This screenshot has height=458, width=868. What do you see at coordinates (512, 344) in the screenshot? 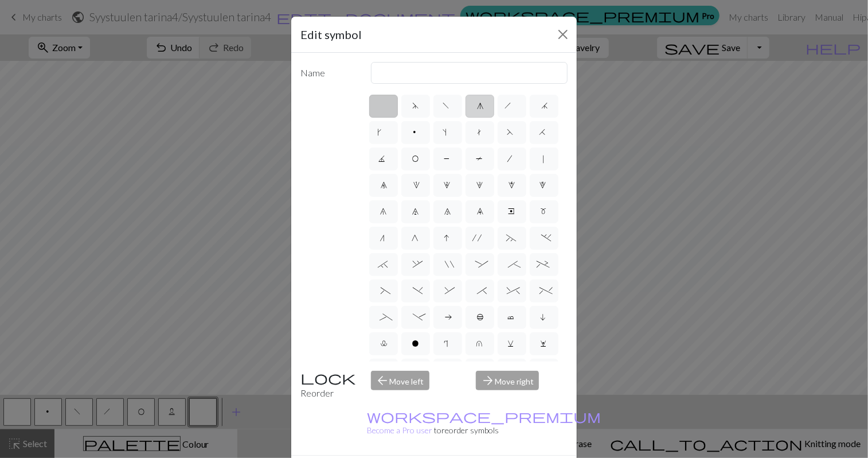
I see `span: v` at bounding box center [512, 344].